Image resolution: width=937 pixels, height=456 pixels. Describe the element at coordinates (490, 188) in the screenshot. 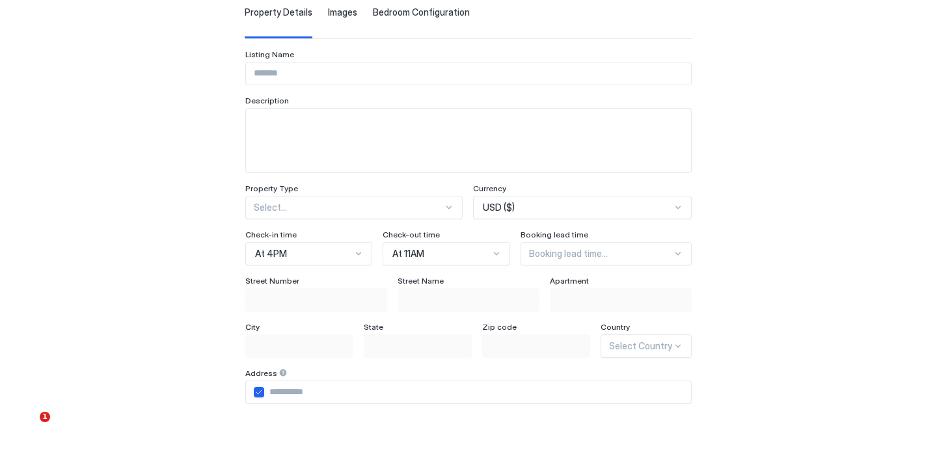

I see `span: Currency` at that location.